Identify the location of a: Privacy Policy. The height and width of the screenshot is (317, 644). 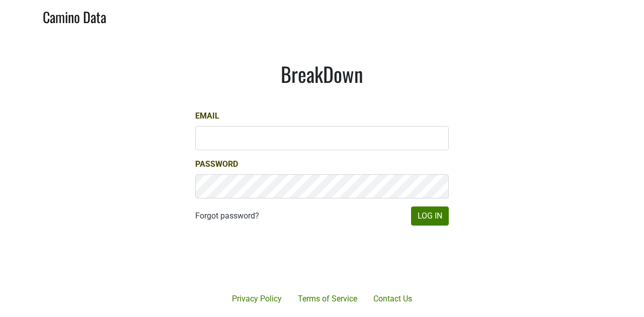
(257, 300).